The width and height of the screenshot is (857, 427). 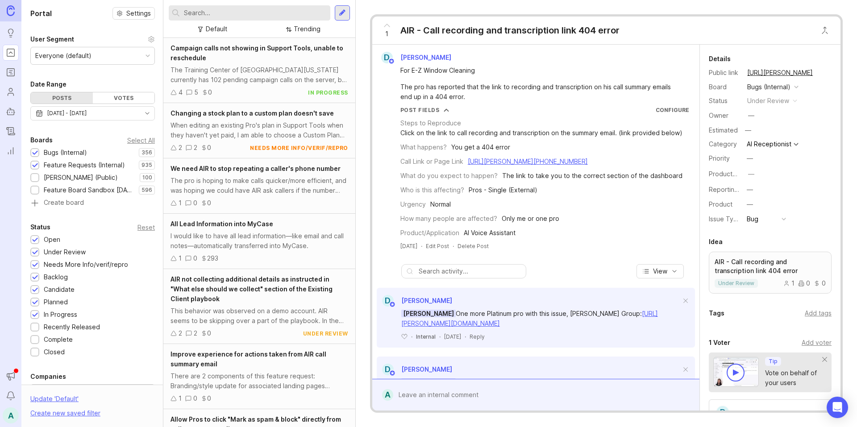 I want to click on div: Normal, so click(x=441, y=204).